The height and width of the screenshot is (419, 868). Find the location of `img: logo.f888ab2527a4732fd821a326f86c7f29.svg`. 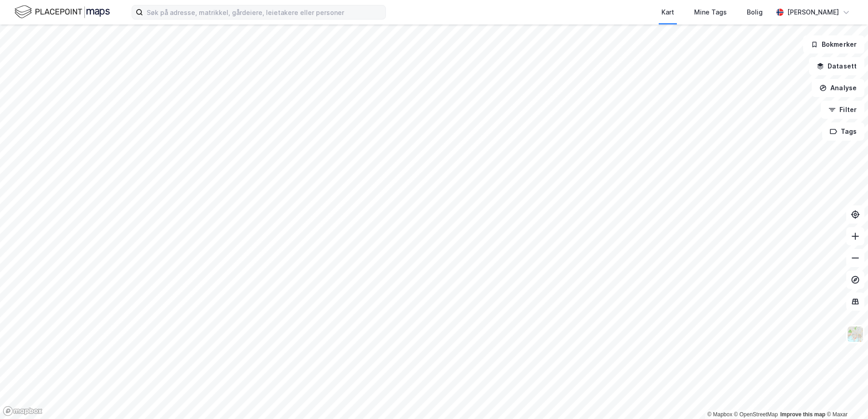

img: logo.f888ab2527a4732fd821a326f86c7f29.svg is located at coordinates (62, 12).